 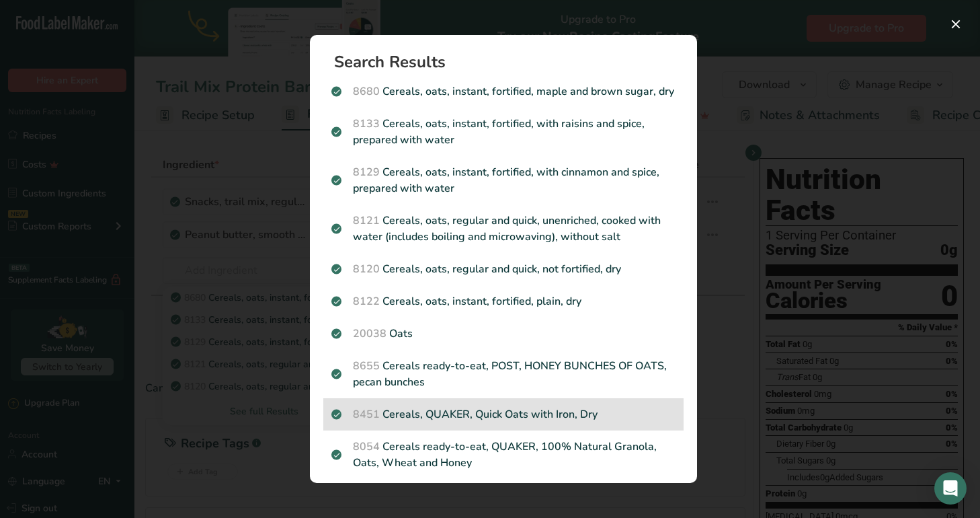 What do you see at coordinates (504, 454) in the screenshot?
I see `p: Cereals ready-to-eat, QUAKER, 100% Natural Granola, Oats, Wheat and Honey` at bounding box center [504, 454].